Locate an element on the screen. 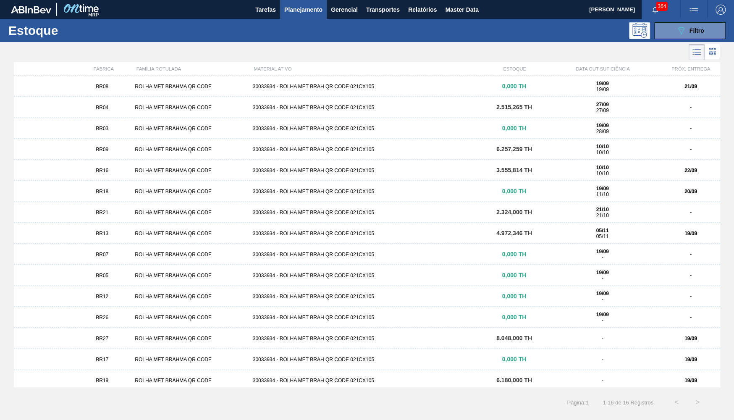 Image resolution: width=734 pixels, height=420 pixels. button: Notificações is located at coordinates (655, 10).